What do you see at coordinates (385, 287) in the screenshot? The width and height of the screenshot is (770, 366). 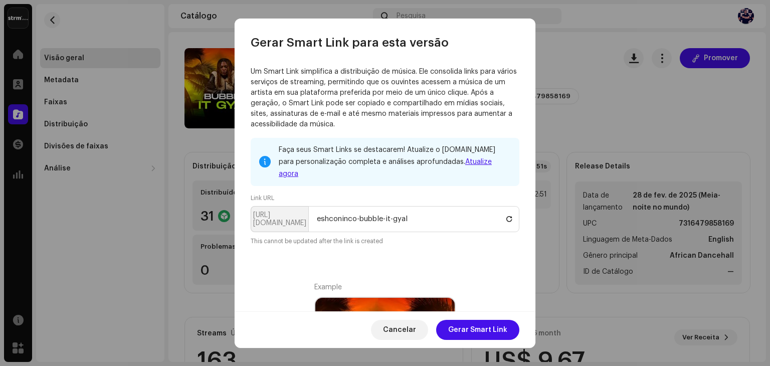 I see `div: Example` at bounding box center [385, 287].